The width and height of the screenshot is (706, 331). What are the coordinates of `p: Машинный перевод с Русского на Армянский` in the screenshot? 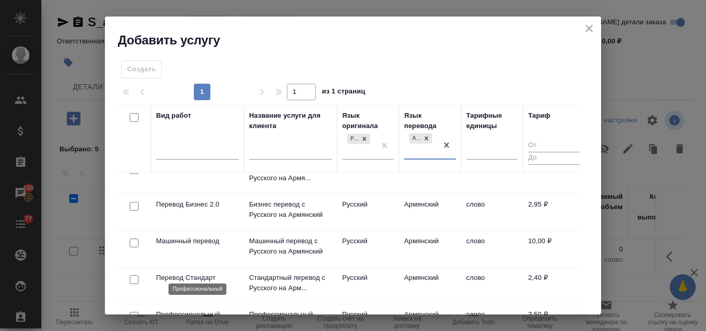 It's located at (290, 246).